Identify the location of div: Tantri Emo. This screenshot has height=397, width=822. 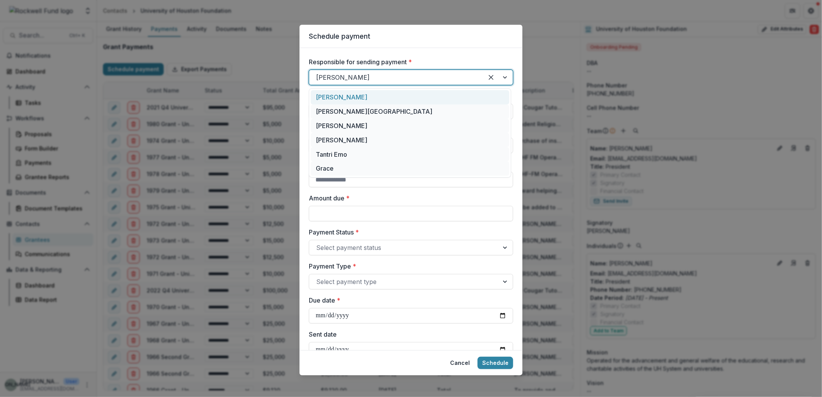
(410, 154).